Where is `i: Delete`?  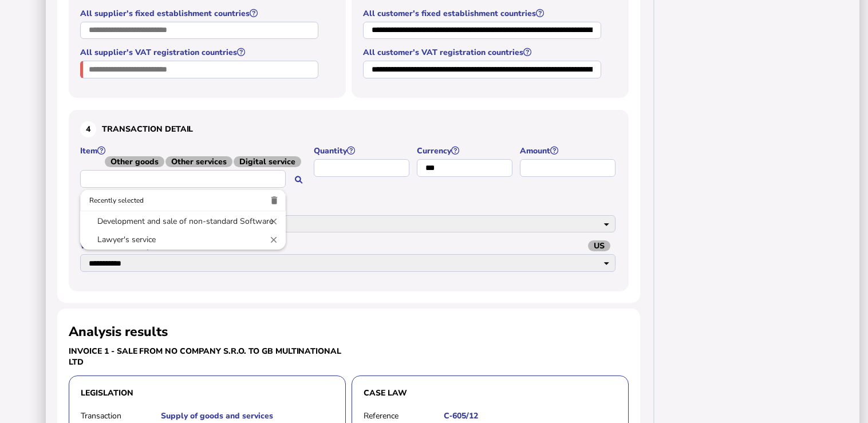
i: Delete is located at coordinates (275, 200).